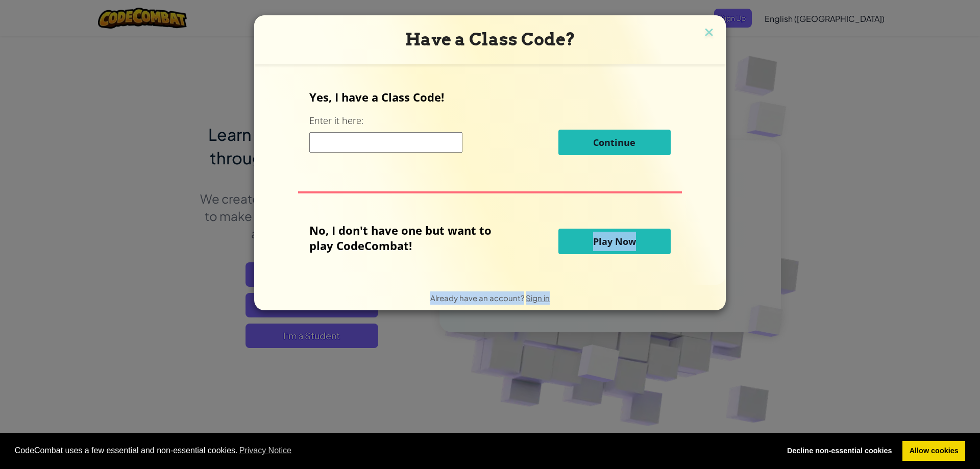 Image resolution: width=980 pixels, height=469 pixels. What do you see at coordinates (265, 451) in the screenshot?
I see `a: learn more about cookies` at bounding box center [265, 451].